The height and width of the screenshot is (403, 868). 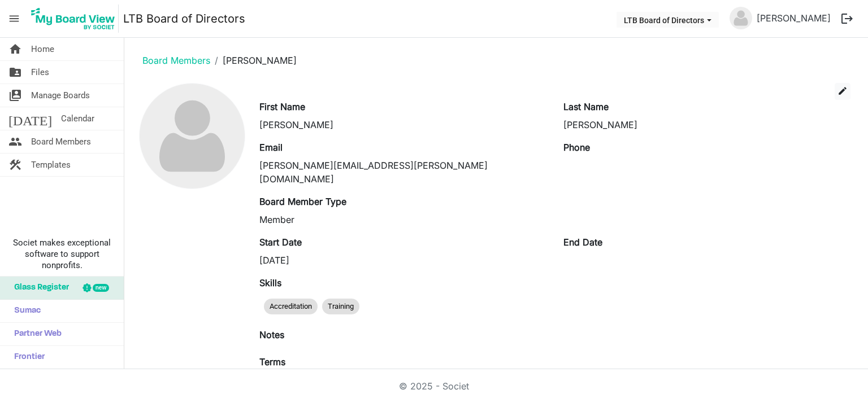 What do you see at coordinates (101, 288) in the screenshot?
I see `div: new` at bounding box center [101, 288].